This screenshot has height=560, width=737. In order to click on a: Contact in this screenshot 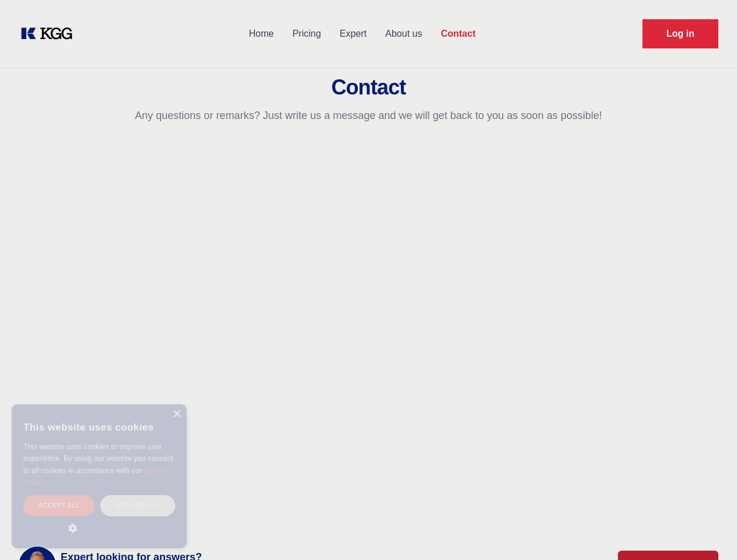, I will do `click(458, 34)`.